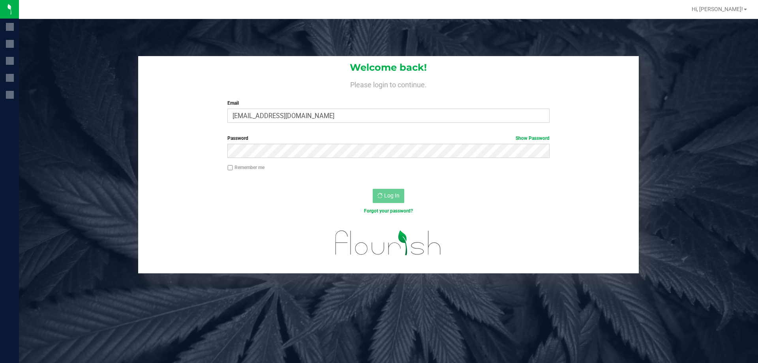 This screenshot has height=363, width=758. What do you see at coordinates (389, 68) in the screenshot?
I see `h1: Welcome back!` at bounding box center [389, 68].